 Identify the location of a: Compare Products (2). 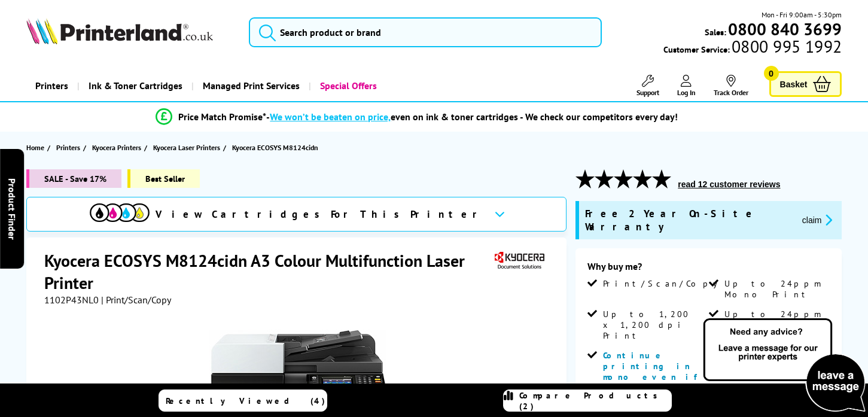
(588, 401).